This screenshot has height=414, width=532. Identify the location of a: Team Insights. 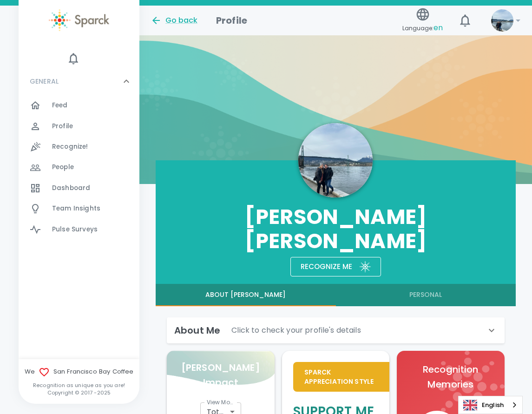
(79, 209).